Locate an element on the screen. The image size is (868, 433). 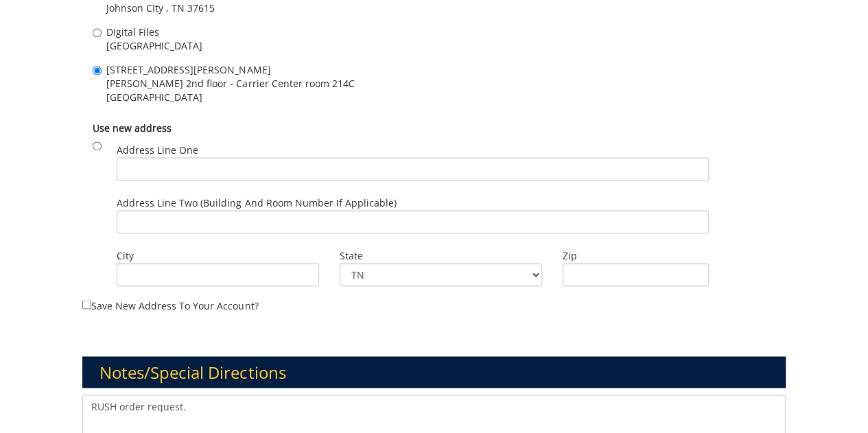
input: City is located at coordinates (217, 274).